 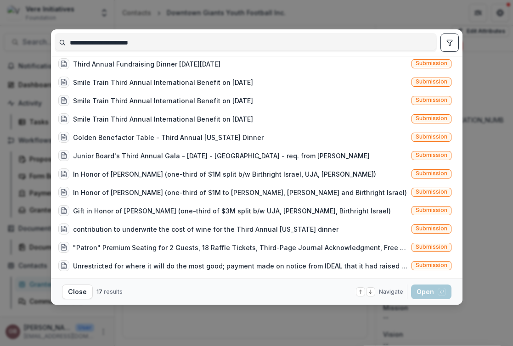 I want to click on button: toggle filters, so click(x=450, y=43).